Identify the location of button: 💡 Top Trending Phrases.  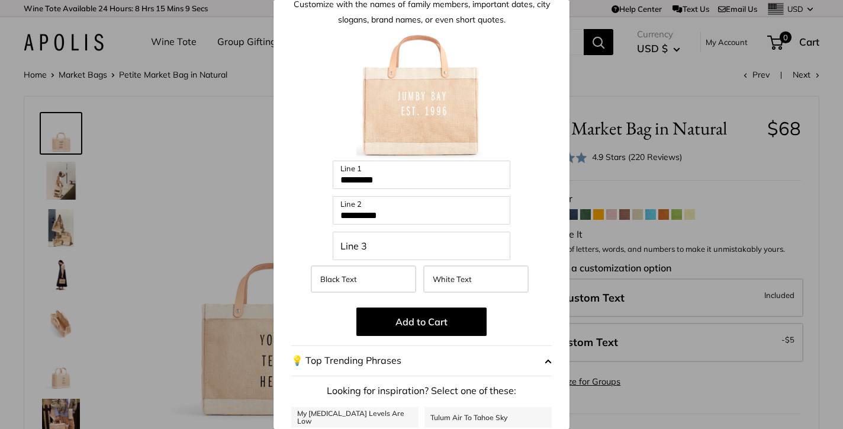
(422, 361).